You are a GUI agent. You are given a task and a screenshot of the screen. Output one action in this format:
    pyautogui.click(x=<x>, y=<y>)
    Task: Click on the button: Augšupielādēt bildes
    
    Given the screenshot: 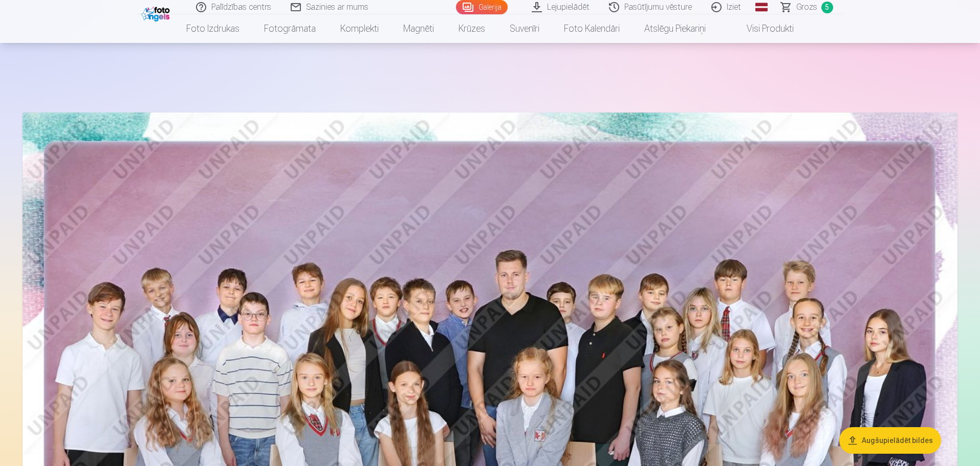 What is the action you would take?
    pyautogui.click(x=890, y=440)
    